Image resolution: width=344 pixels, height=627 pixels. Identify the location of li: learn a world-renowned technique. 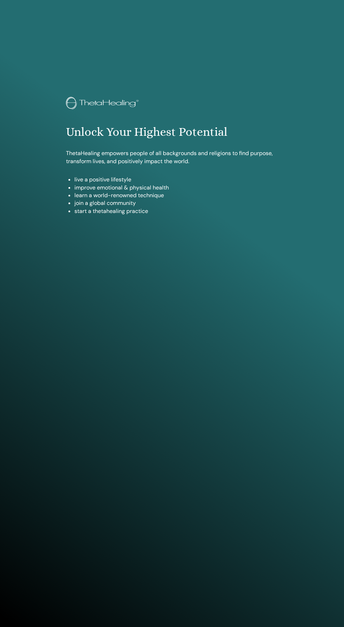
(176, 195).